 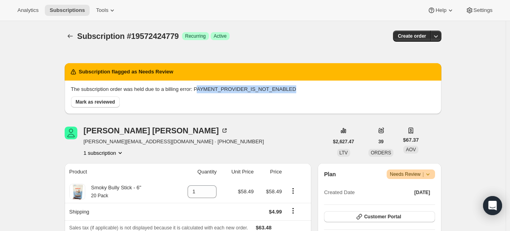 I want to click on th: Product, so click(x=119, y=172).